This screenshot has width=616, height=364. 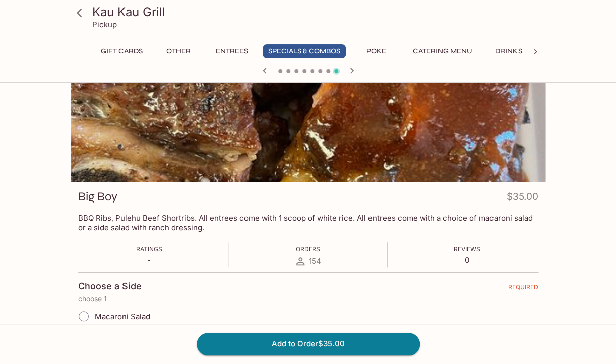 I want to click on p: Pickup, so click(x=104, y=24).